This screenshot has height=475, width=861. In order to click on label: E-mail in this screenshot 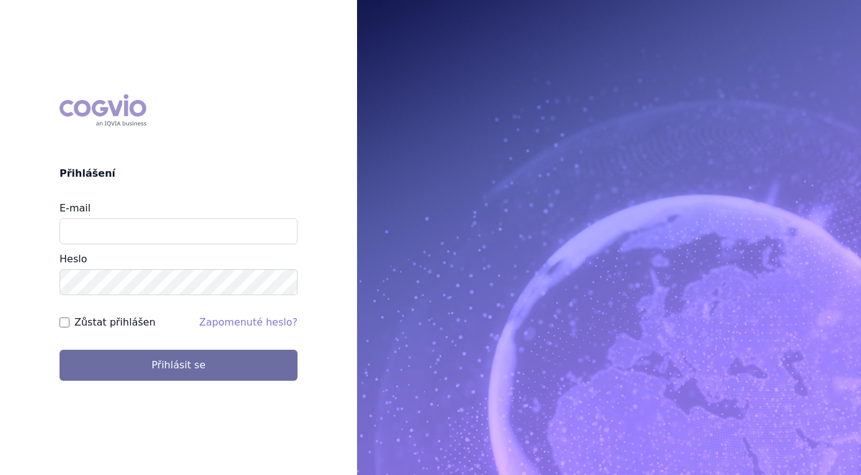, I will do `click(75, 208)`.